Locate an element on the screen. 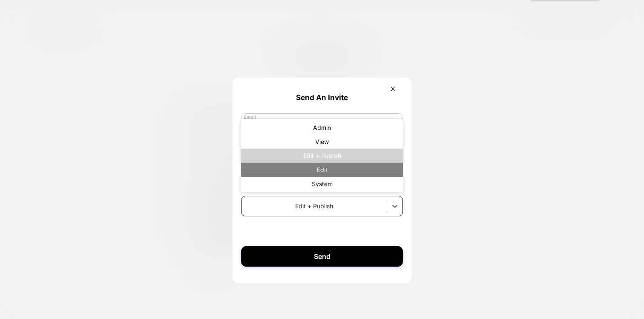  div: Edit is located at coordinates (322, 170).